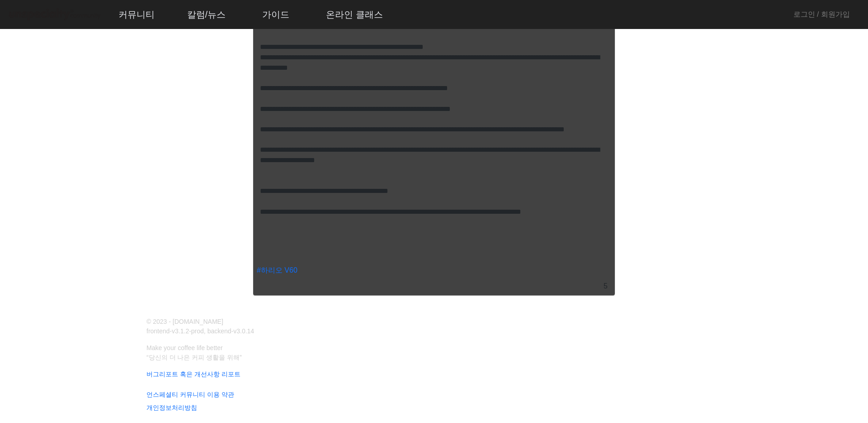 The height and width of the screenshot is (423, 868). What do you see at coordinates (277, 270) in the screenshot?
I see `a: #하리오 V60` at bounding box center [277, 270].